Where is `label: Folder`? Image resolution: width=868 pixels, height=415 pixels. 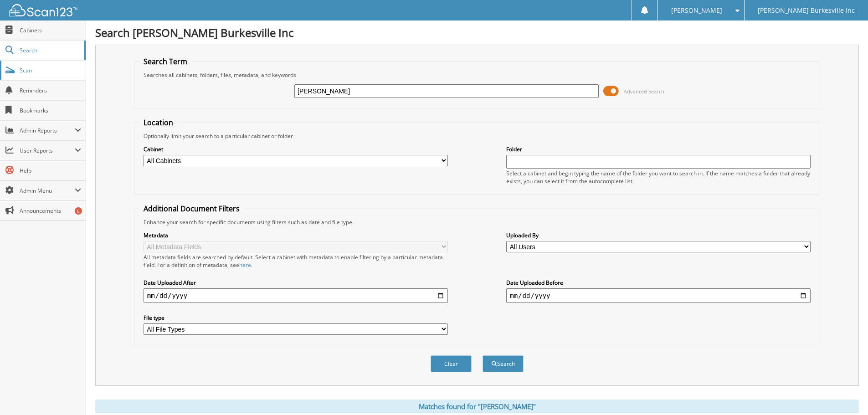 label: Folder is located at coordinates (658, 149).